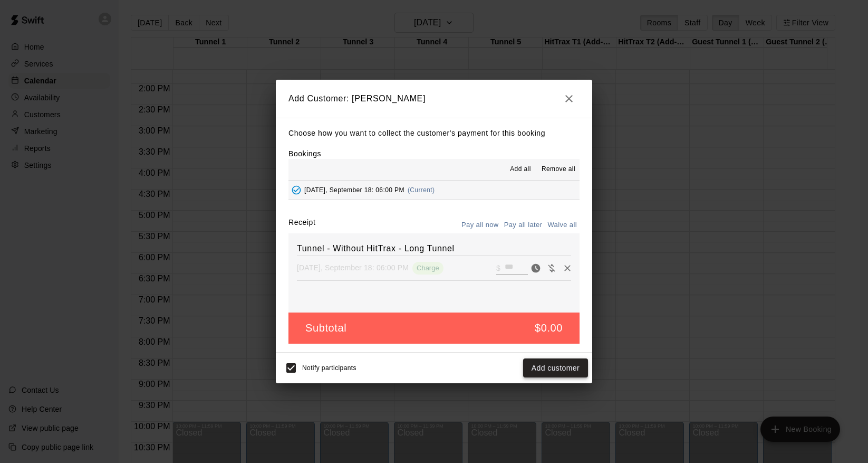 This screenshot has width=868, height=463. What do you see at coordinates (421, 190) in the screenshot?
I see `span: (Current)` at bounding box center [421, 190].